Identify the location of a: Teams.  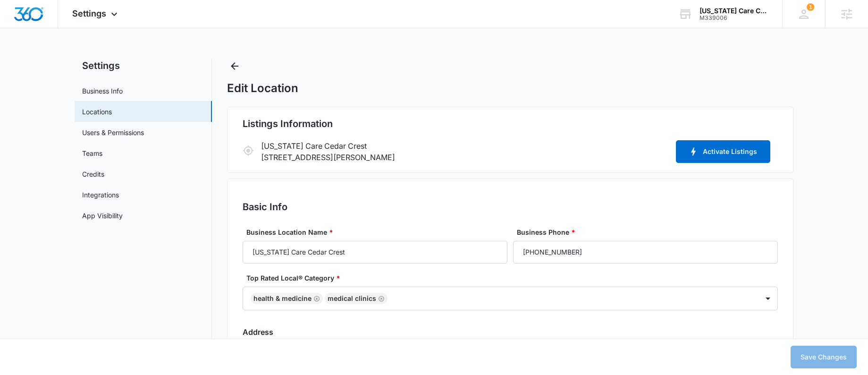
(92, 153).